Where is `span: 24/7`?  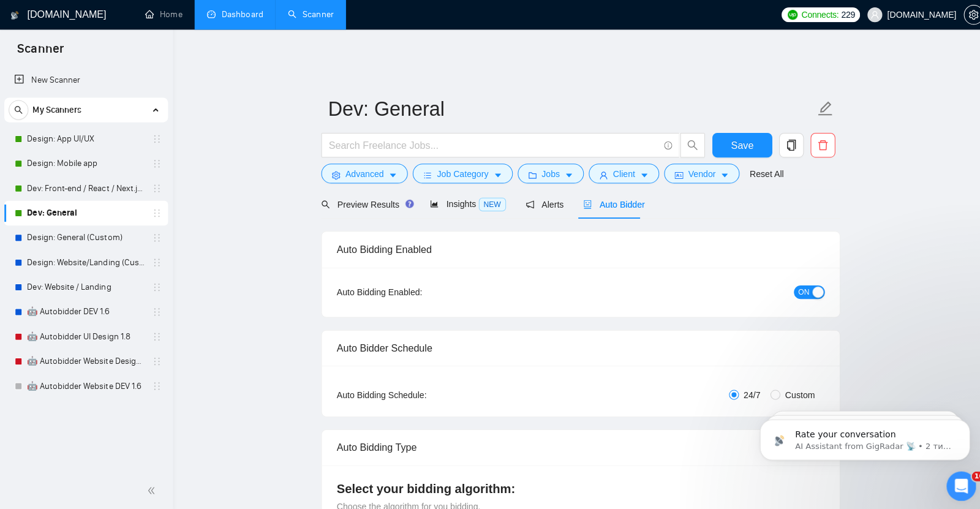
span: 24/7 is located at coordinates (746, 391).